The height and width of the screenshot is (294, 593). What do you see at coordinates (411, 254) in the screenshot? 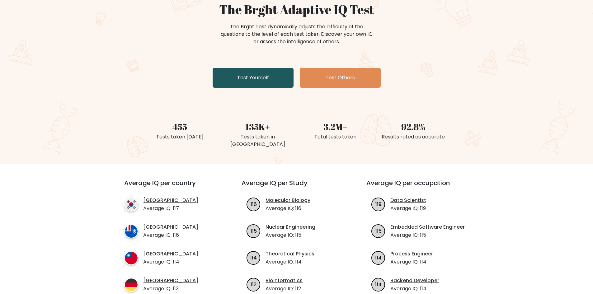
I see `a: Process Engineer` at bounding box center [411, 254].